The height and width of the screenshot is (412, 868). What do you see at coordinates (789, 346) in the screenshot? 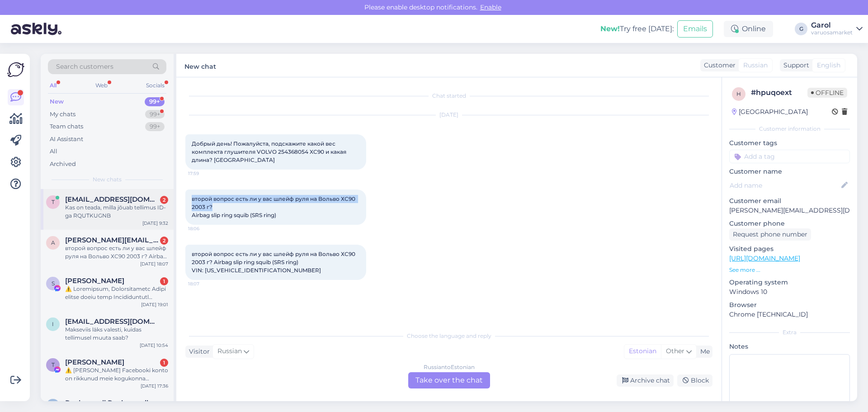
I see `p: Notes` at bounding box center [789, 346].